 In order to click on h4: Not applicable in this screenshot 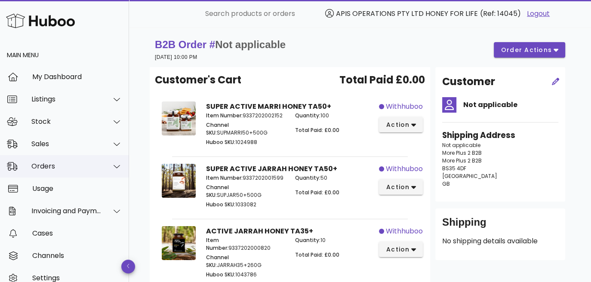, I will do `click(510, 105)`.